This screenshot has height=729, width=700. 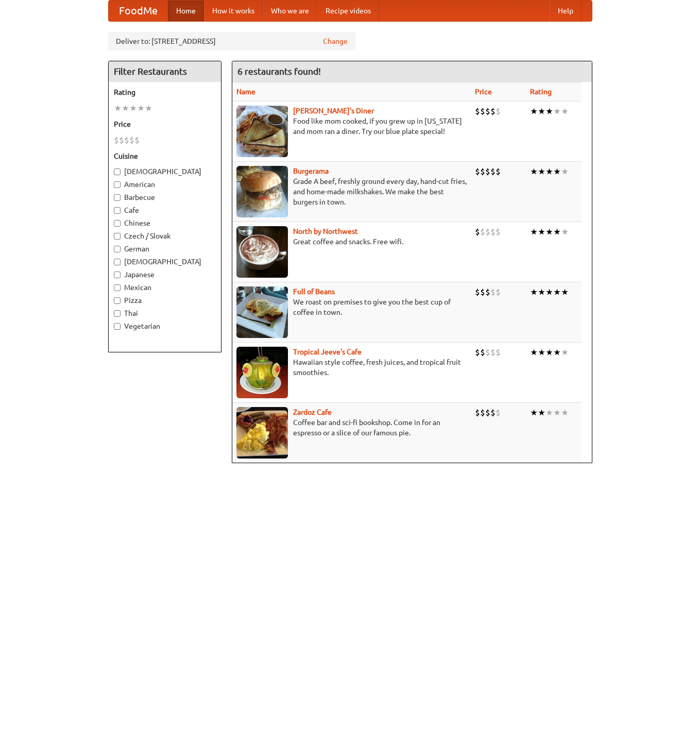 I want to click on label: Barbecue, so click(x=165, y=197).